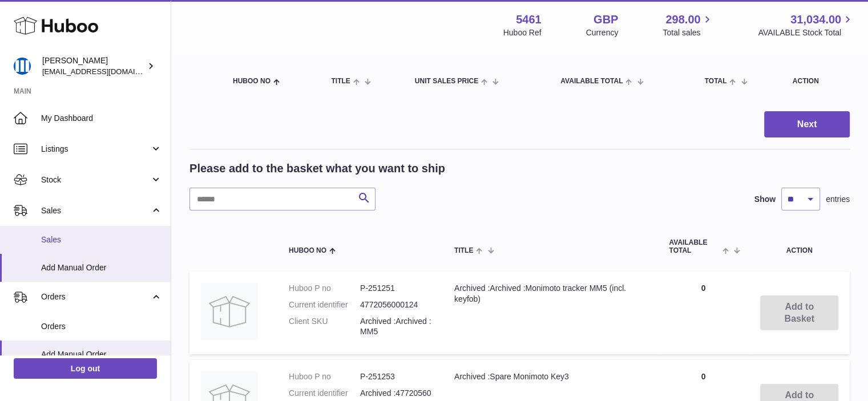 Image resolution: width=868 pixels, height=401 pixels. Describe the element at coordinates (837, 199) in the screenshot. I see `span: entries` at that location.